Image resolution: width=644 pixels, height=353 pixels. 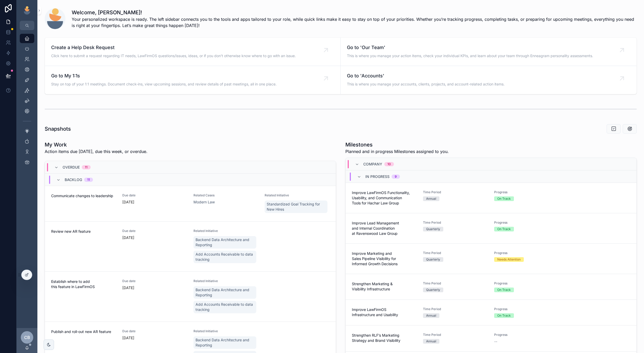 What do you see at coordinates (491, 198) in the screenshot?
I see `a: Improve LawFirmOS Functionality, Usability, and Communication Tools for Hachar Law GroupTime Peri...` at bounding box center [491, 198].